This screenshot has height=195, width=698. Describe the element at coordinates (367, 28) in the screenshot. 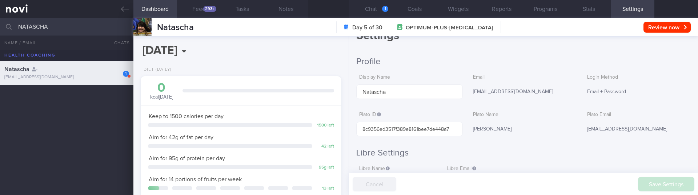

I see `strong: Day 5 of 30` at that location.